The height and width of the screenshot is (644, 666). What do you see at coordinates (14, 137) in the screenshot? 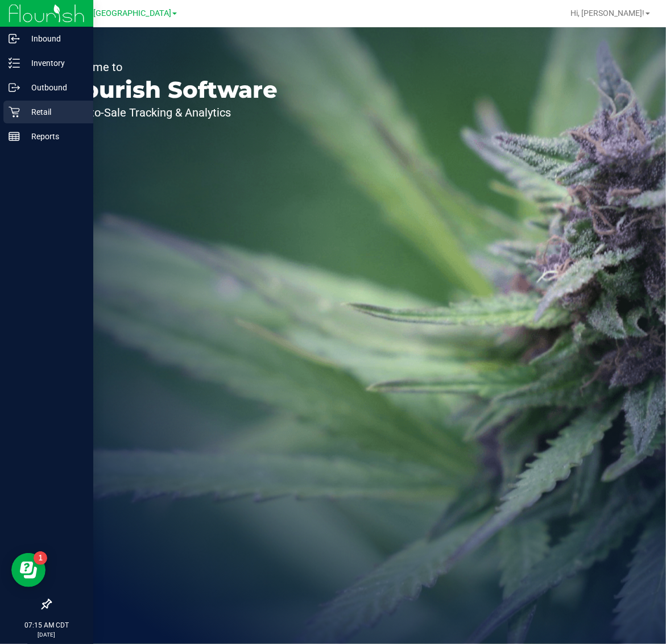
I see `inline-svg: Reports` at bounding box center [14, 137].